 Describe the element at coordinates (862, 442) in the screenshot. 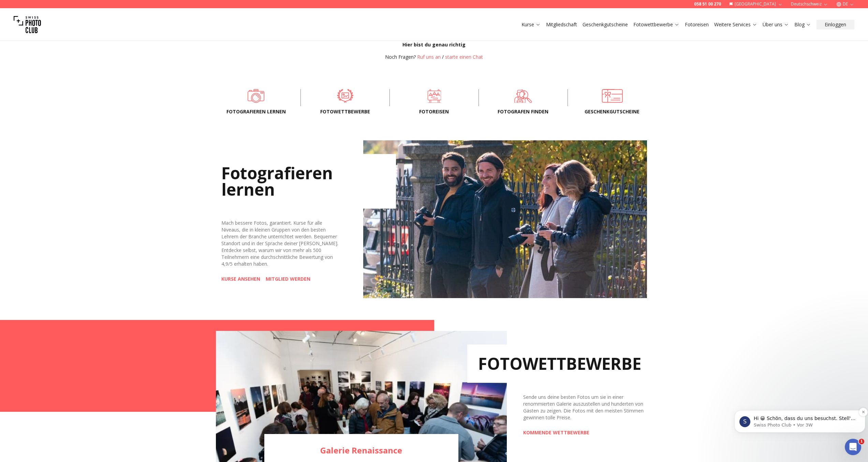

I see `span: 1` at that location.